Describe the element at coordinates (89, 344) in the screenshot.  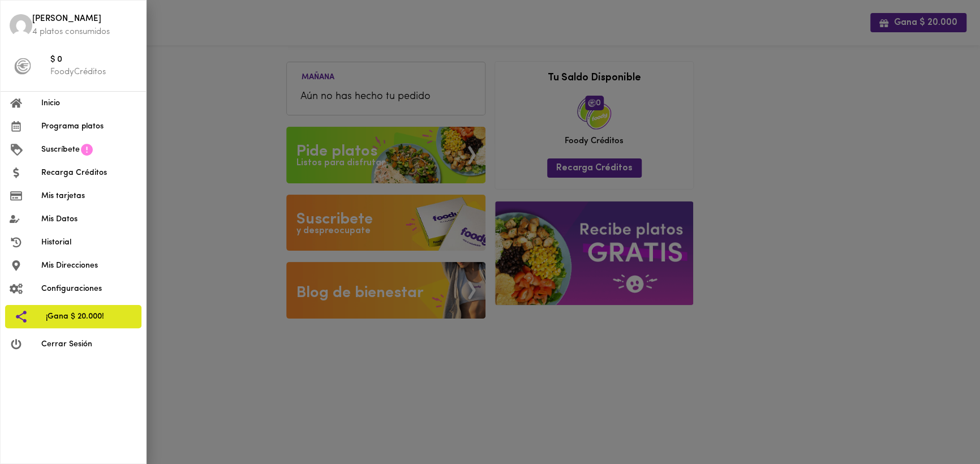
I see `span: Cerrar Sesión` at that location.